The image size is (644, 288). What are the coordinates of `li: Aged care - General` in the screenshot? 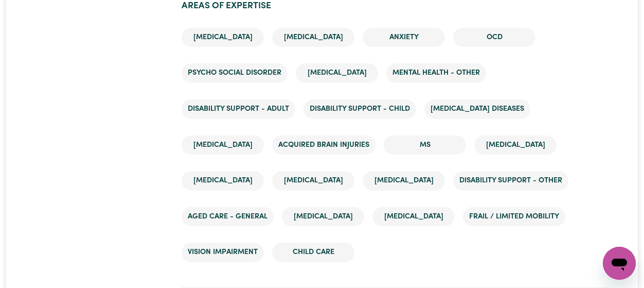 It's located at (227, 217).